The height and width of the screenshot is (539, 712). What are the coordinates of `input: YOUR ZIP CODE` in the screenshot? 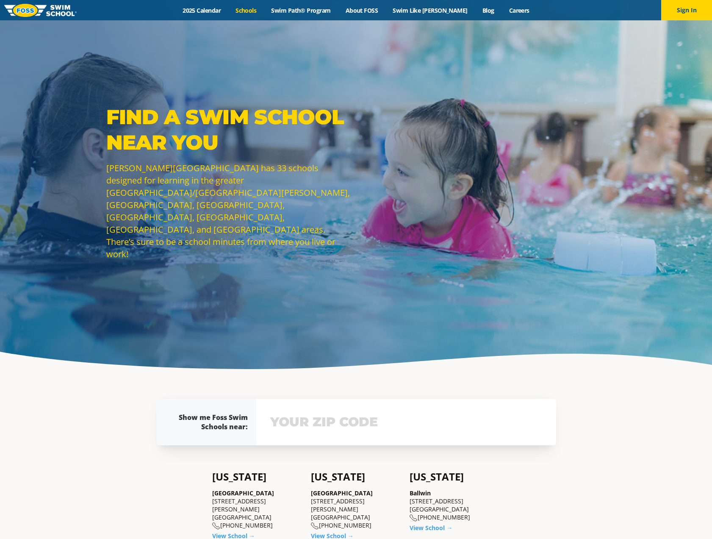 It's located at (406, 422).